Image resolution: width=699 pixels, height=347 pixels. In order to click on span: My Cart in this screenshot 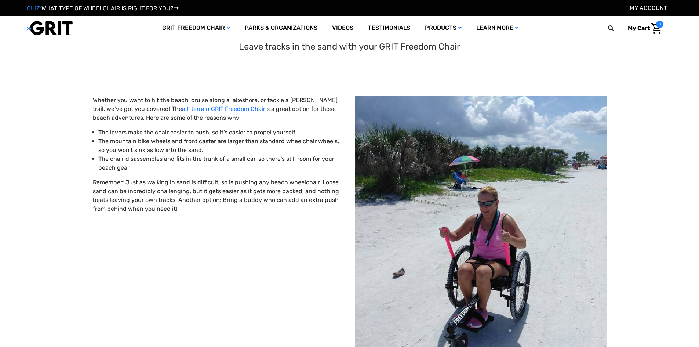, I will do `click(638, 28)`.